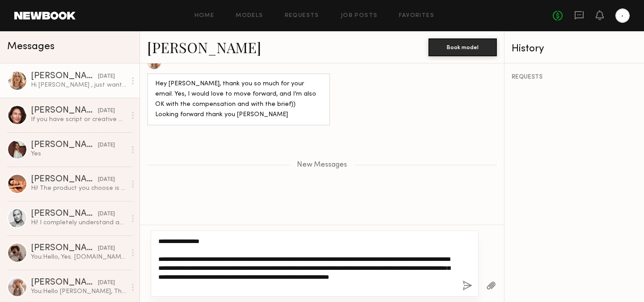  I want to click on div: History, so click(574, 49).